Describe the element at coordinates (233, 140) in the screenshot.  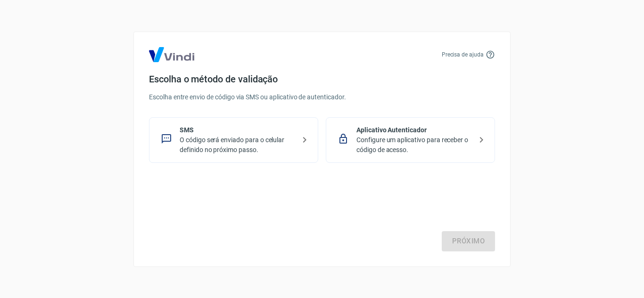
I see `div: SMSO código será enviado para o celular definido no próximo passo.` at that location.